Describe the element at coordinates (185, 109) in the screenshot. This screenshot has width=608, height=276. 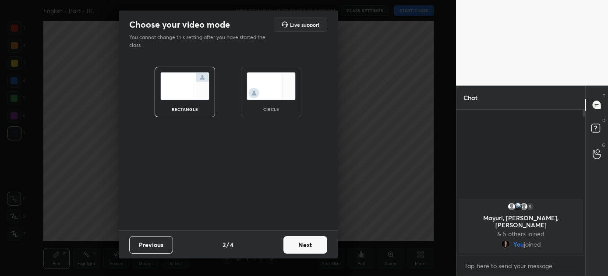
I see `div: rectangle` at that location.